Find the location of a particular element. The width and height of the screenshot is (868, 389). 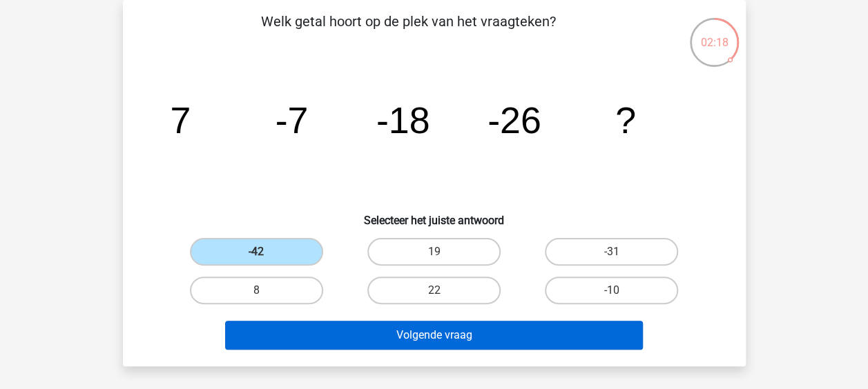

tspan: -18 is located at coordinates (403, 120).